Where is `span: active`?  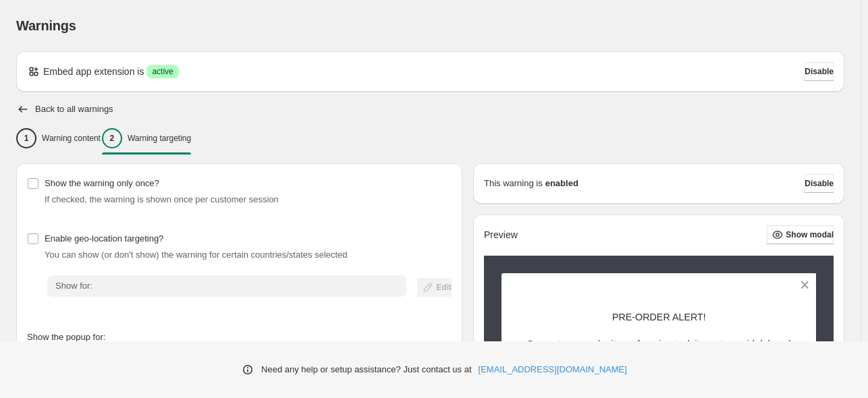 span: active is located at coordinates (162, 72).